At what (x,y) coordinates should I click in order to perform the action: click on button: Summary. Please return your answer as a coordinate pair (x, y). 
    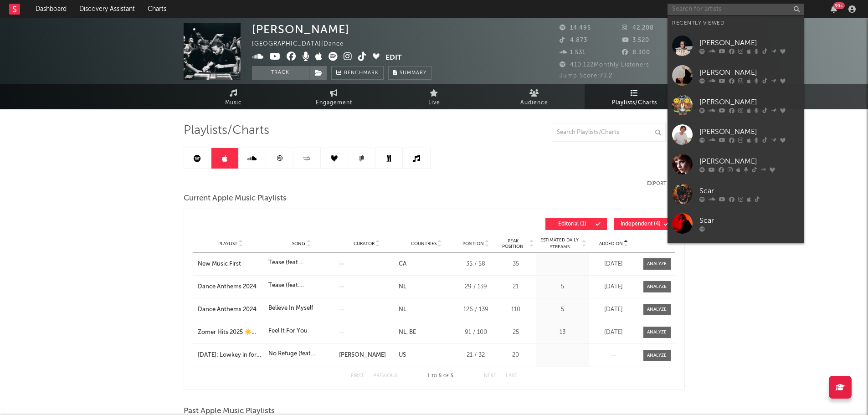
    Looking at the image, I should click on (410, 73).